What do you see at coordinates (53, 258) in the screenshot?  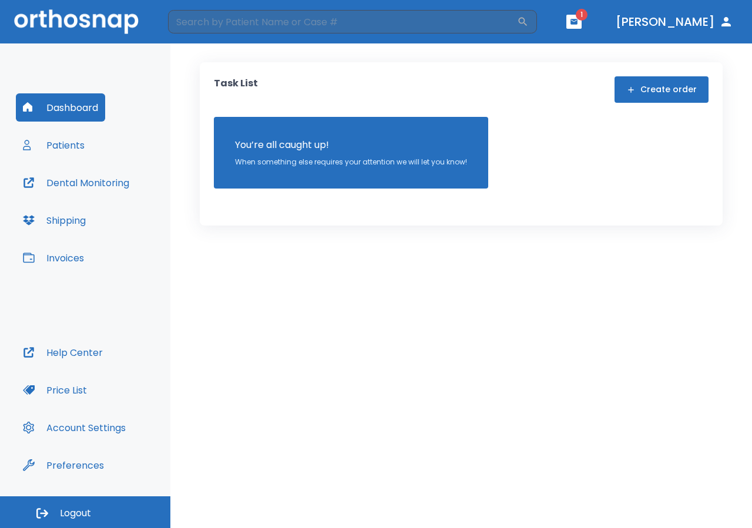 I see `a: Invoices` at bounding box center [53, 258].